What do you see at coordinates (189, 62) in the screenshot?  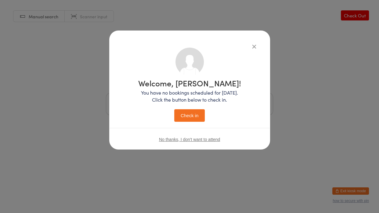 I see `img: no_photo.png` at bounding box center [189, 62].